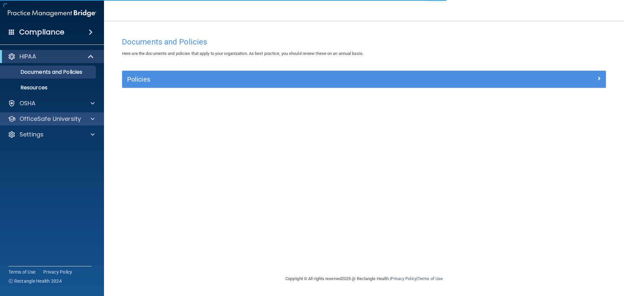 The height and width of the screenshot is (296, 624). I want to click on a: Policies, so click(364, 79).